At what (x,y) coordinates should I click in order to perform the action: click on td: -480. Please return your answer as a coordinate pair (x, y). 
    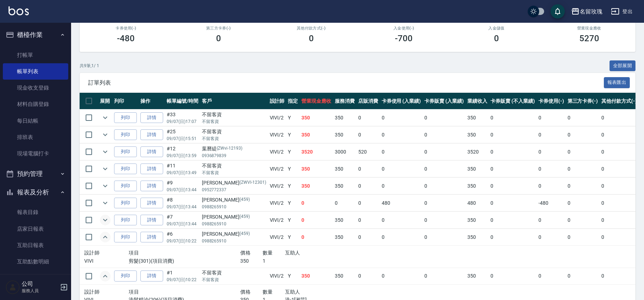
    Looking at the image, I should click on (551, 203).